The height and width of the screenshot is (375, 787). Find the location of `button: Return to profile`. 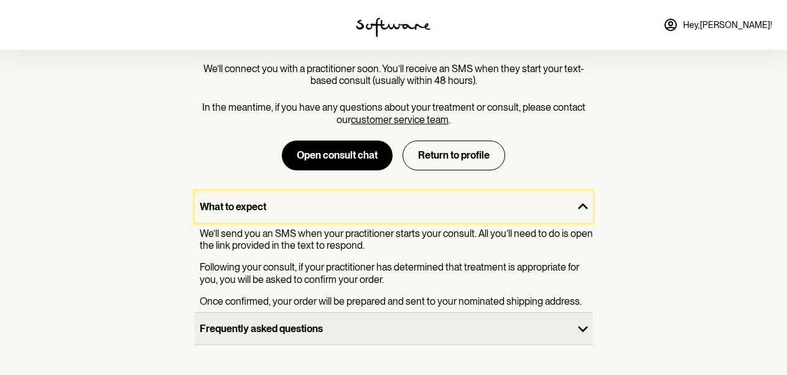

button: Return to profile is located at coordinates (454, 156).